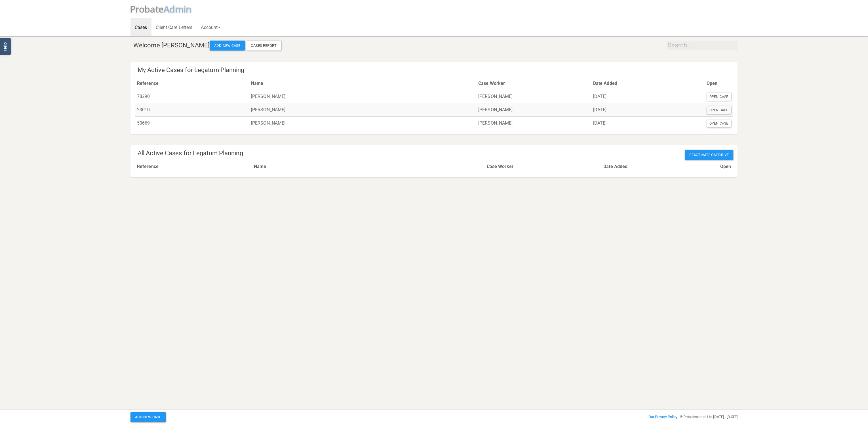 This screenshot has height=424, width=868. I want to click on span: P, so click(147, 9).